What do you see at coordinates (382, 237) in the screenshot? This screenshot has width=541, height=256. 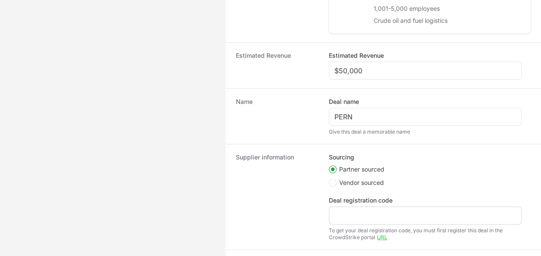 I see `a: URL` at bounding box center [382, 237].